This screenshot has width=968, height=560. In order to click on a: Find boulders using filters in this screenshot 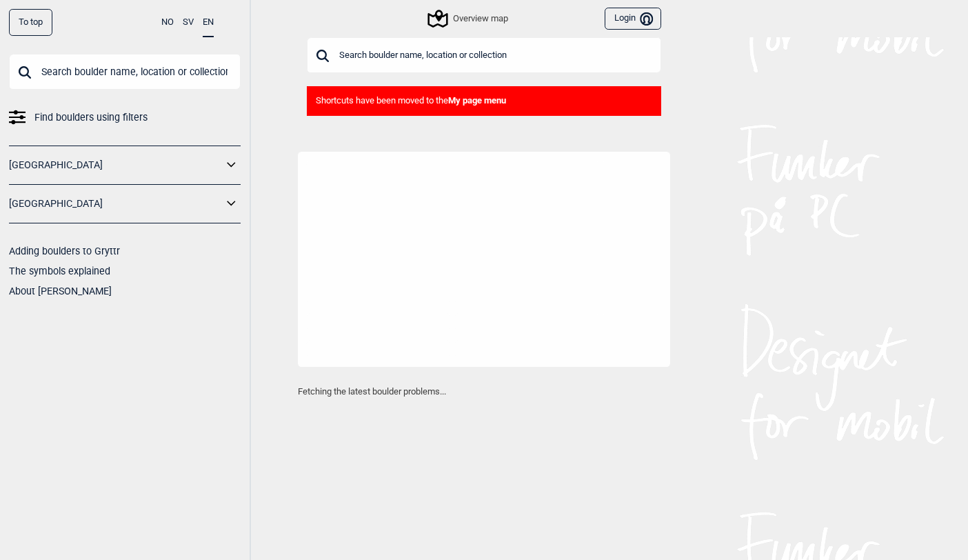, I will do `click(125, 117)`.